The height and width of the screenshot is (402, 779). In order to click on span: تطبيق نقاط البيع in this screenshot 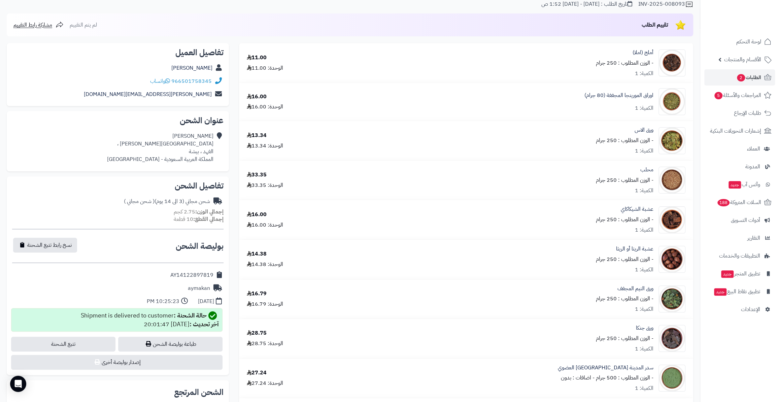, I will do `click(736, 291)`.